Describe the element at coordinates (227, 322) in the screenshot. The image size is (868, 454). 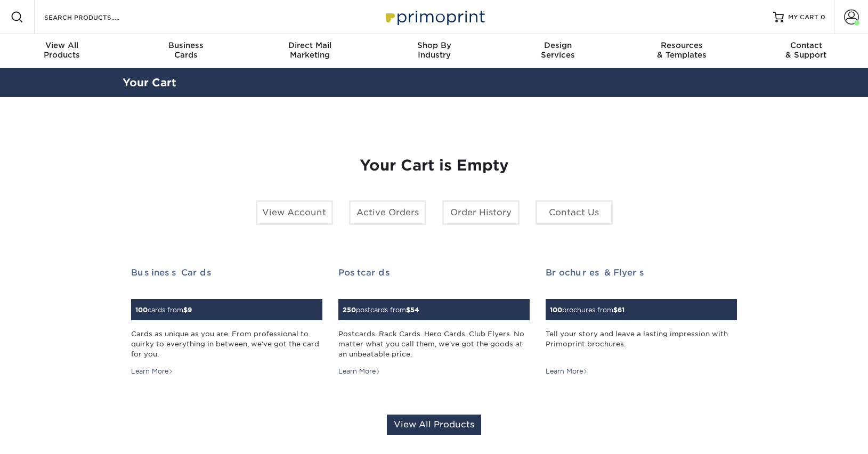
I see `a: Business Cards 100cards from$9 Cards as unique as you are. From professional to quirky to everyth...` at that location.